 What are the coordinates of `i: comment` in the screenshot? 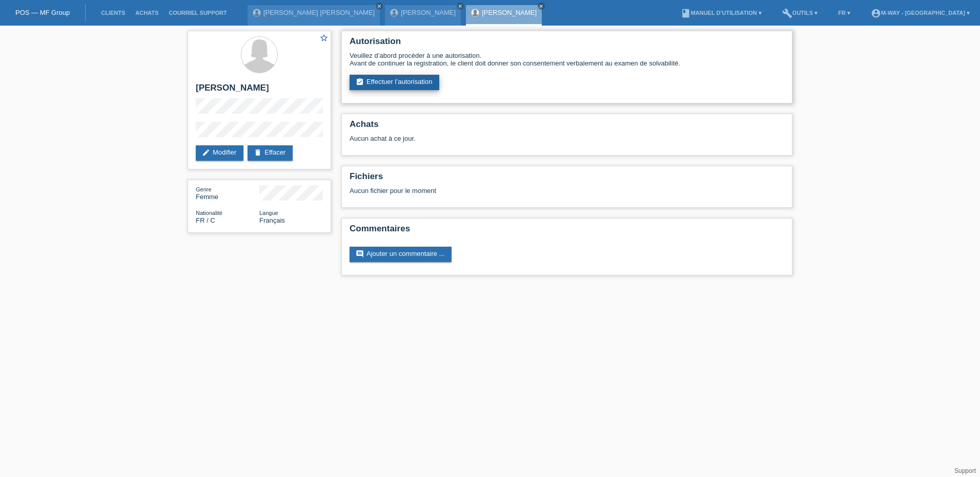 It's located at (359, 253).